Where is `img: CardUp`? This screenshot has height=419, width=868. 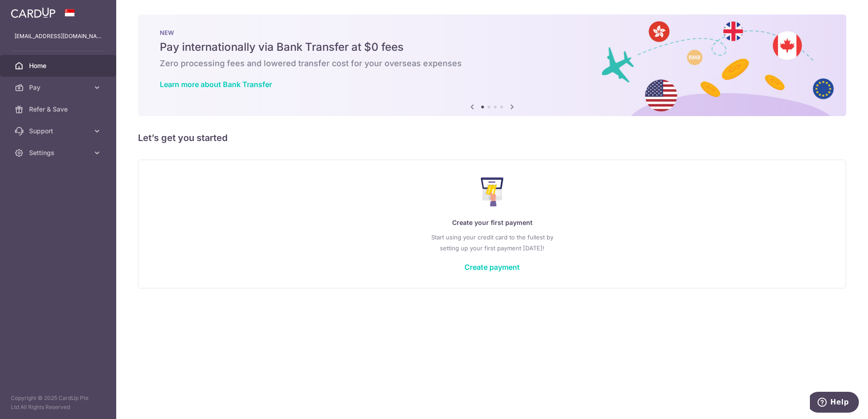 img: CardUp is located at coordinates (33, 13).